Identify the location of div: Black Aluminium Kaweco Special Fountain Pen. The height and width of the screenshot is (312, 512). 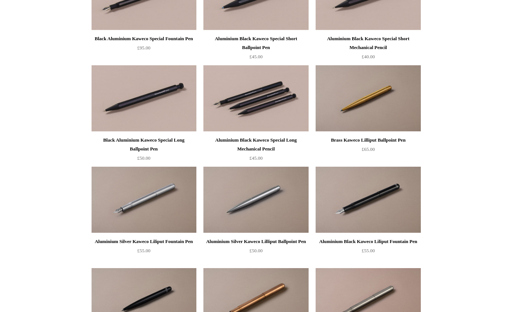
(144, 39).